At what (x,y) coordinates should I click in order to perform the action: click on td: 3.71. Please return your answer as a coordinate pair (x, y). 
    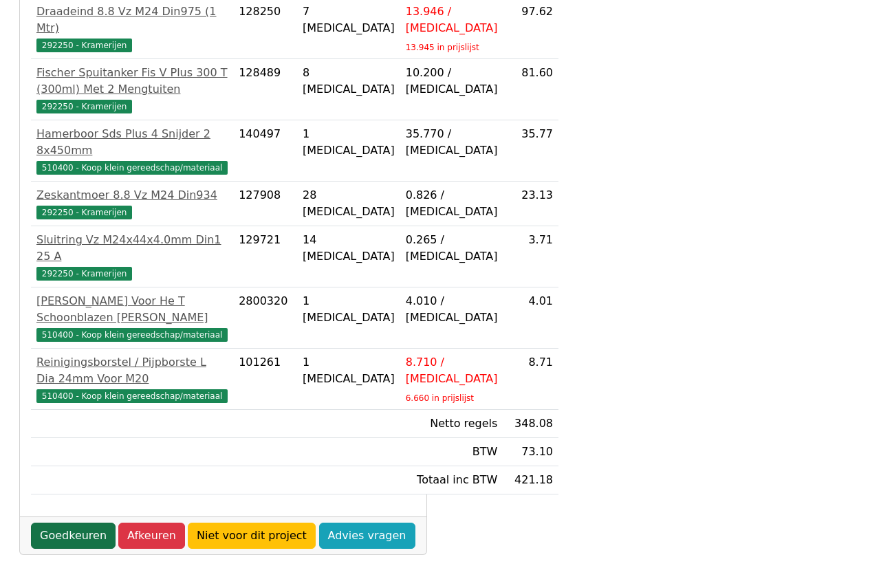
    Looking at the image, I should click on (530, 256).